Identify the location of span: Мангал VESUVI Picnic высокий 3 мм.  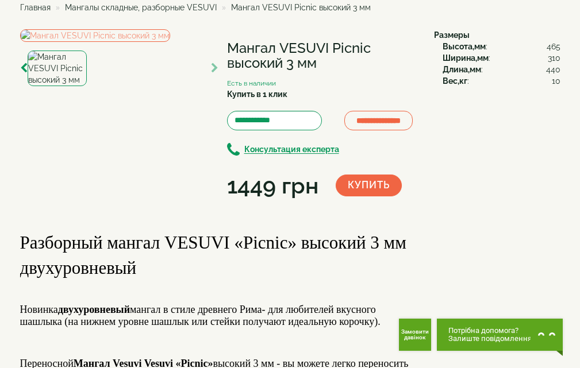
(300, 7).